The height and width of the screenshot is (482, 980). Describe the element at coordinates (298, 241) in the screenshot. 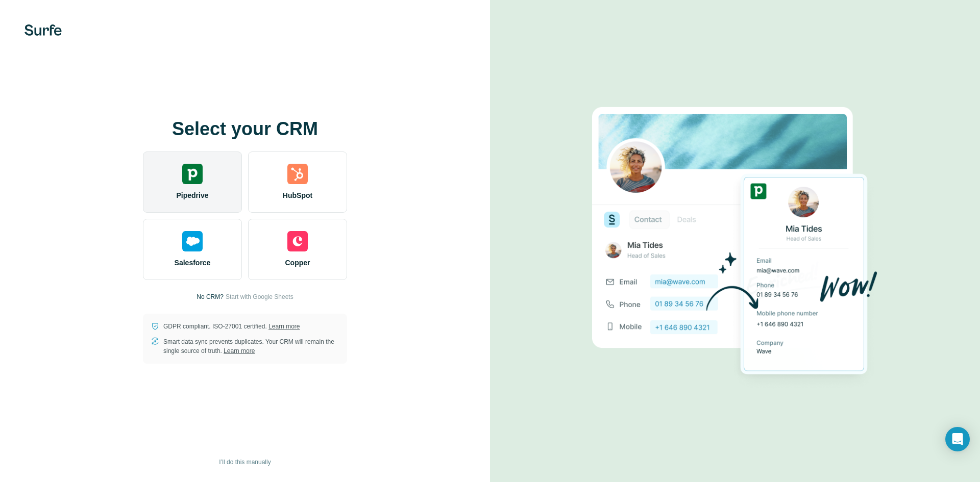

I see `img: copper's logo` at that location.